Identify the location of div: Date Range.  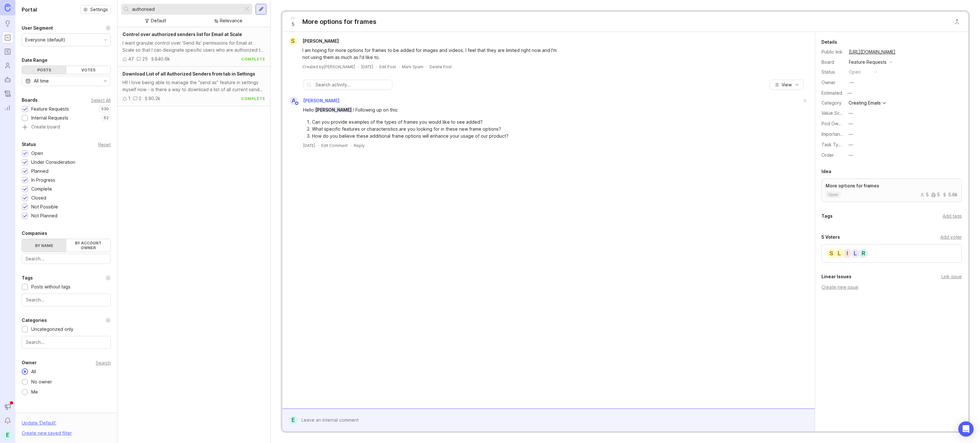
(34, 60).